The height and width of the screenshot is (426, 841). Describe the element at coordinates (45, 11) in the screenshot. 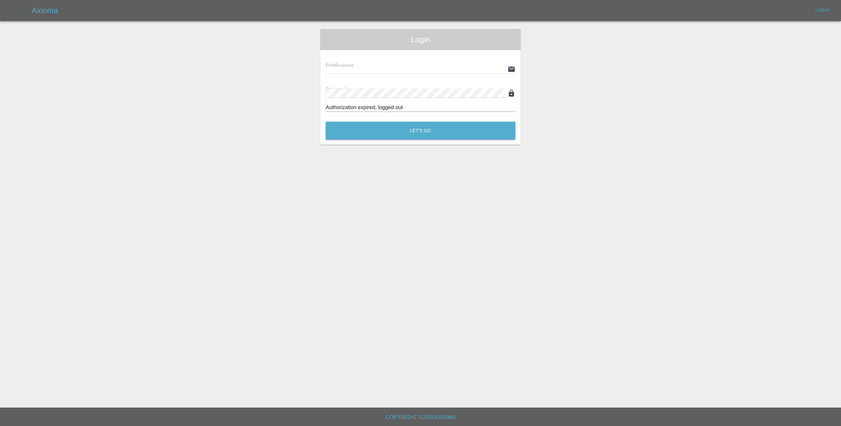

I see `h5: Axioma` at that location.